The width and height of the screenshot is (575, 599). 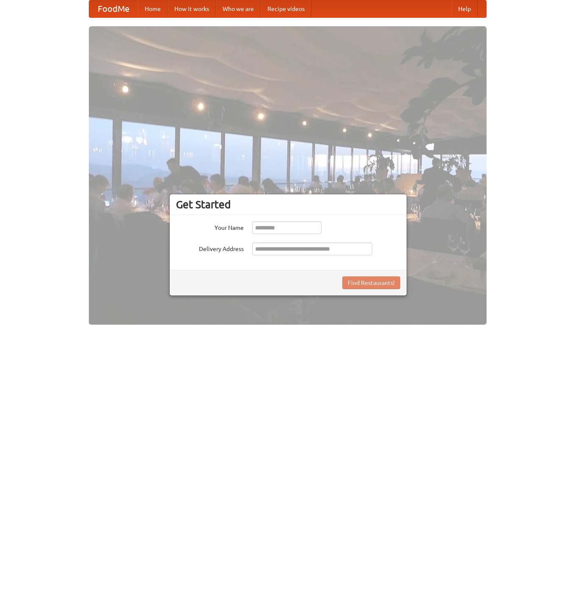 I want to click on a: Home, so click(x=153, y=9).